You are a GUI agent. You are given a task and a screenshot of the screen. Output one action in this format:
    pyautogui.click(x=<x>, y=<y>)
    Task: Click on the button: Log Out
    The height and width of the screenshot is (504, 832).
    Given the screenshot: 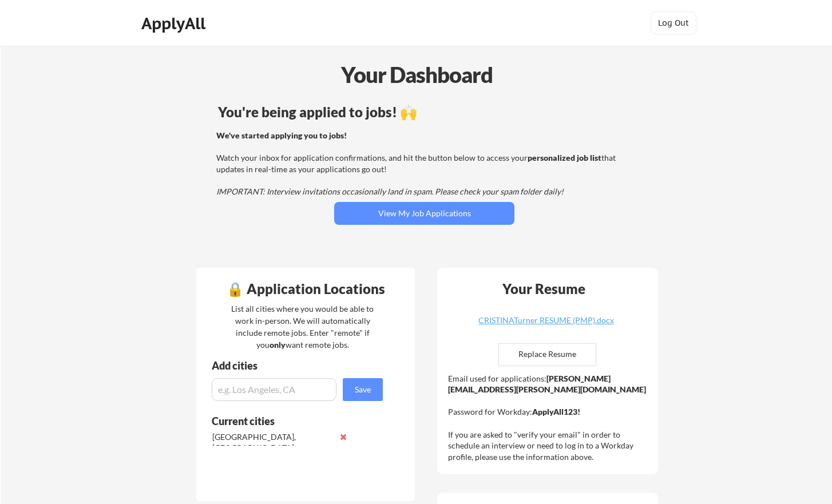 What is the action you would take?
    pyautogui.click(x=673, y=23)
    